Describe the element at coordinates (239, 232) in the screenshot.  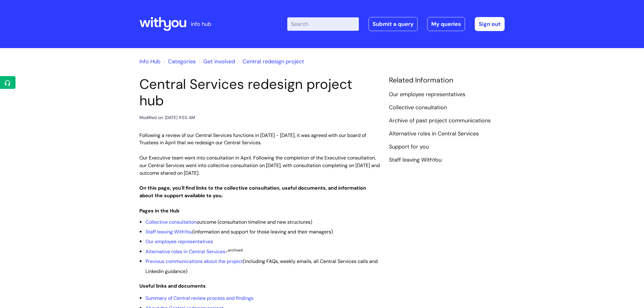
I see `span: (information and support for those leaving and their managers)` at that location.